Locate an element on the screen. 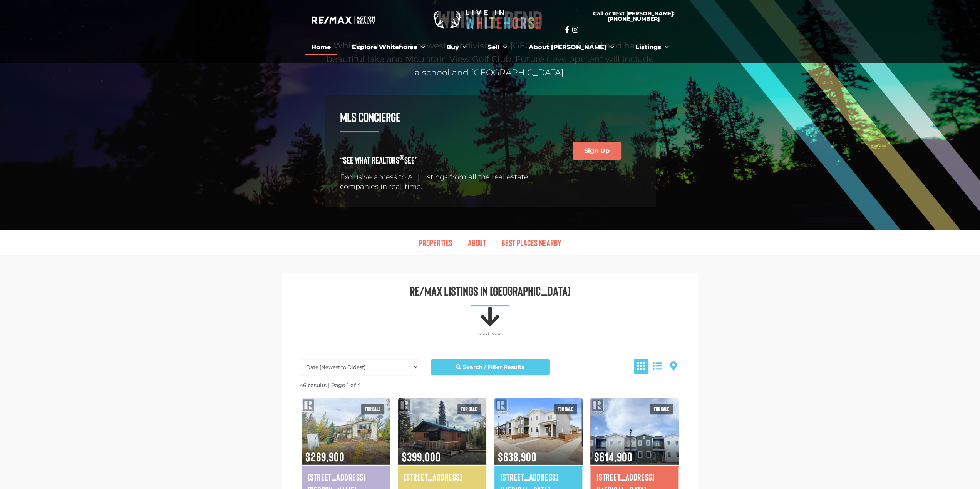 The height and width of the screenshot is (489, 980). span: Sign Up is located at coordinates (597, 151).